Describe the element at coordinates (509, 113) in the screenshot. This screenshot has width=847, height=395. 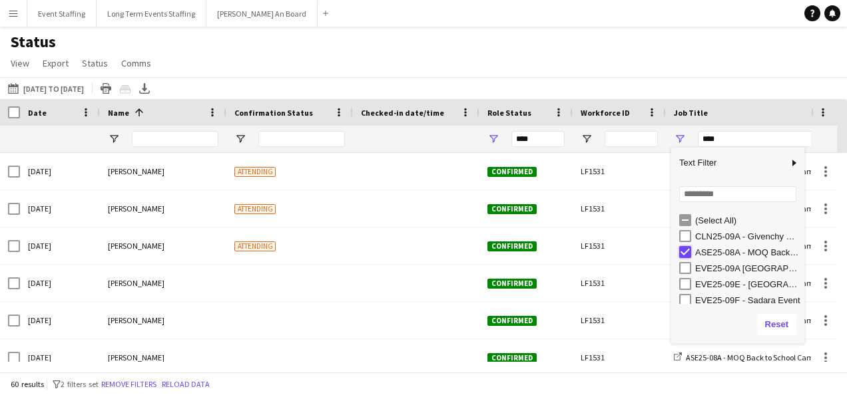
I see `span: Role Status` at that location.